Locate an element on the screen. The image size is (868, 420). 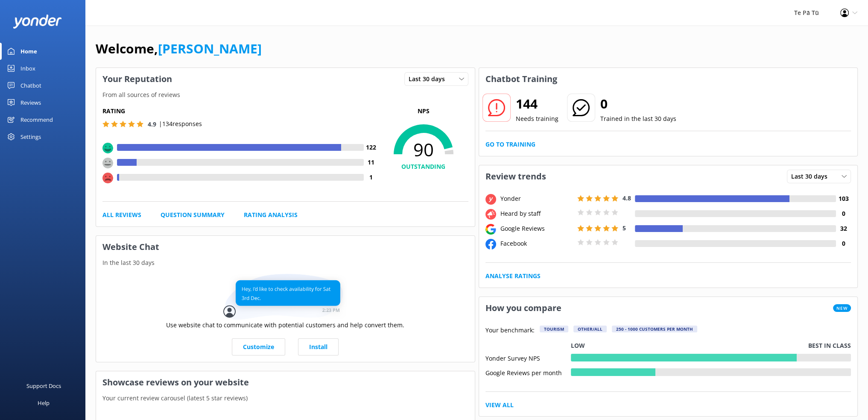
a: Rating Analysis is located at coordinates (271, 215).